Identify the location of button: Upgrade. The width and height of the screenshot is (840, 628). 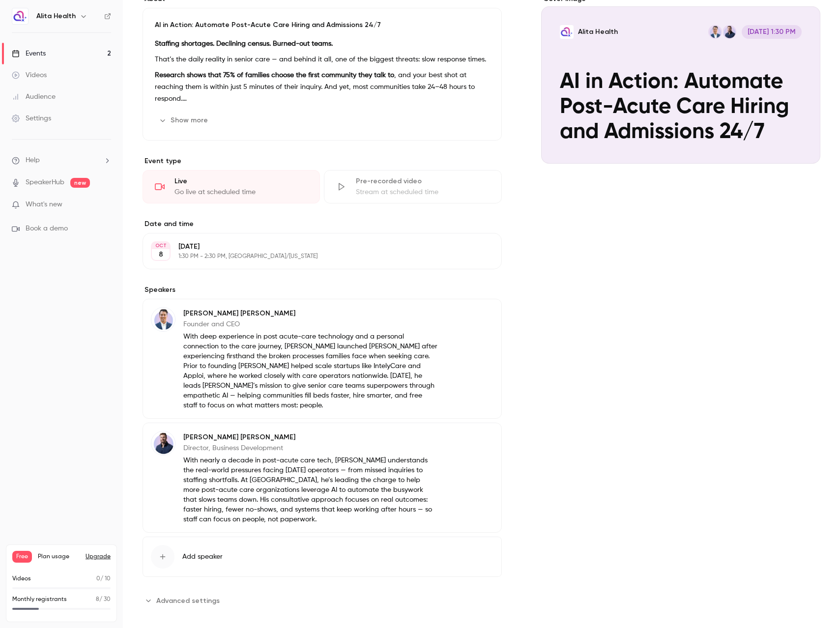
(98, 557).